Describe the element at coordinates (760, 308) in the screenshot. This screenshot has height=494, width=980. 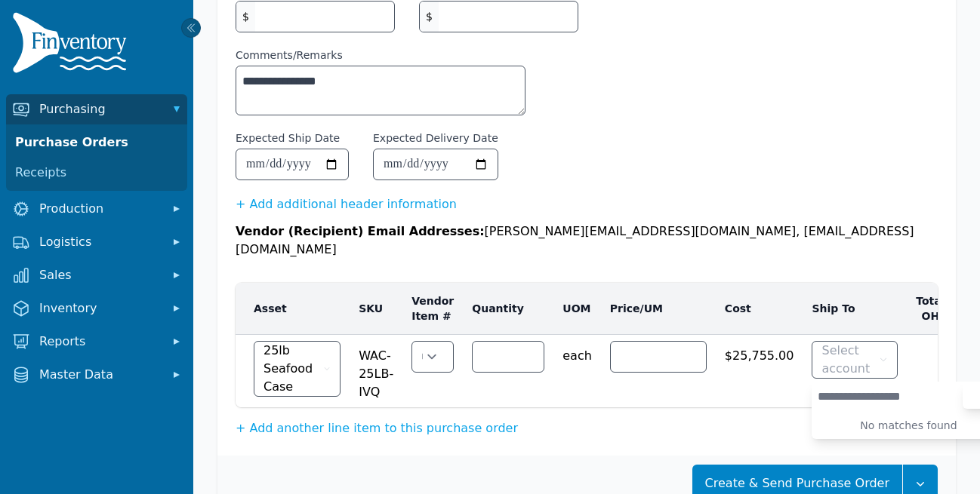
I see `th: Cost` at that location.